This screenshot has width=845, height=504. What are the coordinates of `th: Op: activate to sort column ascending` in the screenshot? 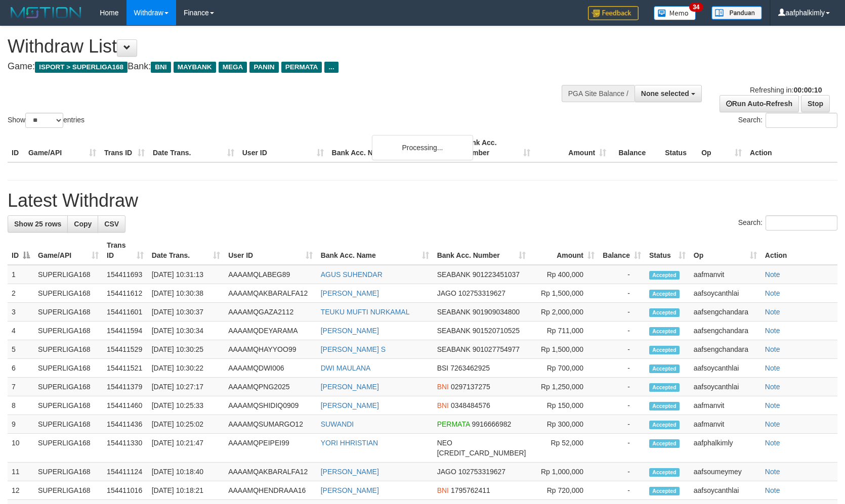 It's located at (725, 250).